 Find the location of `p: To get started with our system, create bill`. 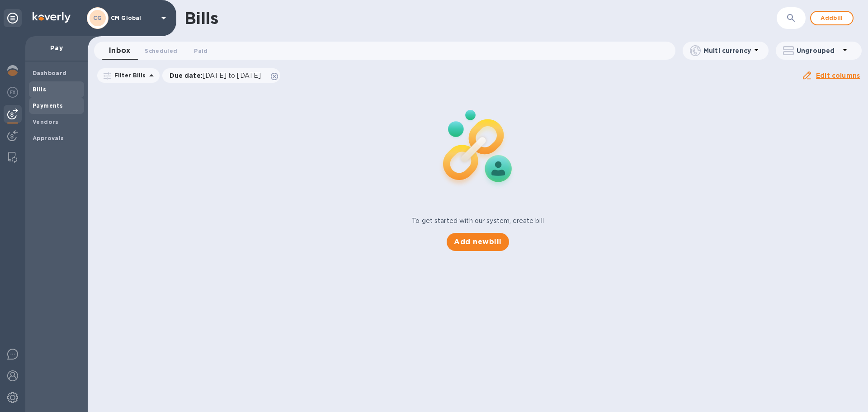

p: To get started with our system, create bill is located at coordinates (478, 221).